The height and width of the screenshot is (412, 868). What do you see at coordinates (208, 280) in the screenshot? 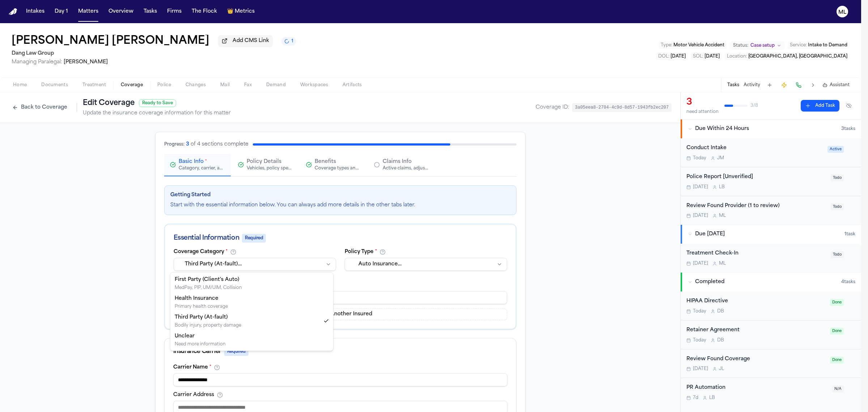
I see `div: First Party (Client's Auto)` at bounding box center [208, 280].